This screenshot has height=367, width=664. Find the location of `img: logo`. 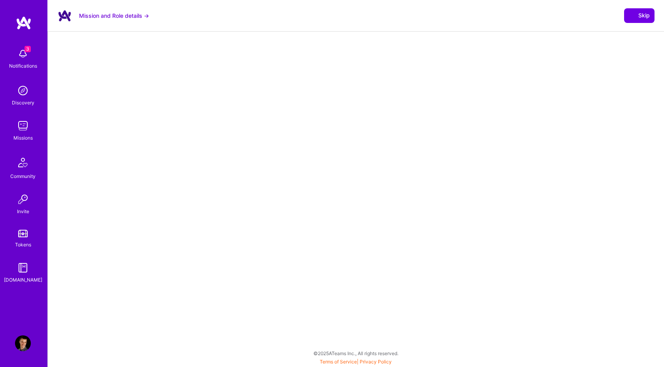

img: logo is located at coordinates (24, 23).